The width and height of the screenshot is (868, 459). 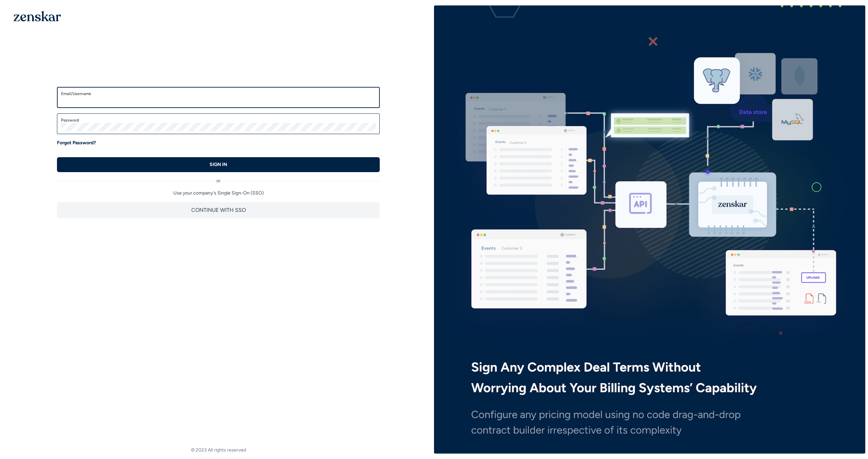 What do you see at coordinates (218, 210) in the screenshot?
I see `button: CONTINUE WITH SSO` at bounding box center [218, 210].